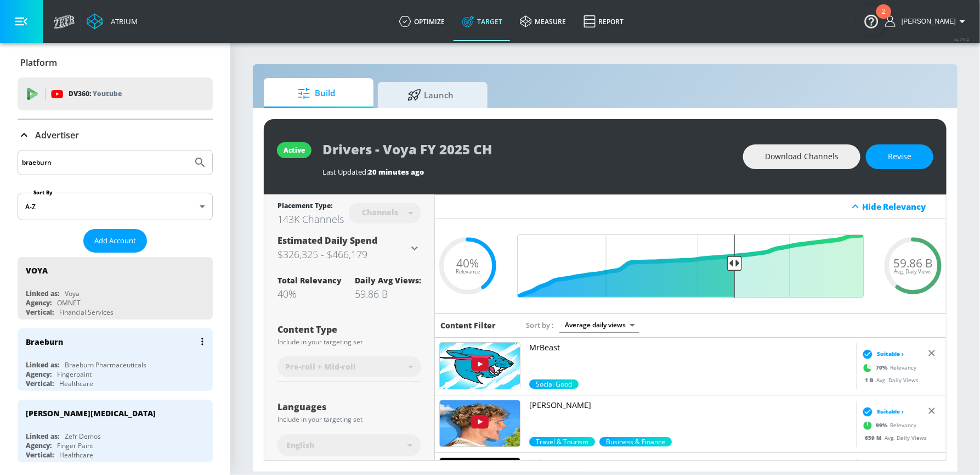 The height and width of the screenshot is (475, 980). I want to click on p: DV360:, so click(95, 94).